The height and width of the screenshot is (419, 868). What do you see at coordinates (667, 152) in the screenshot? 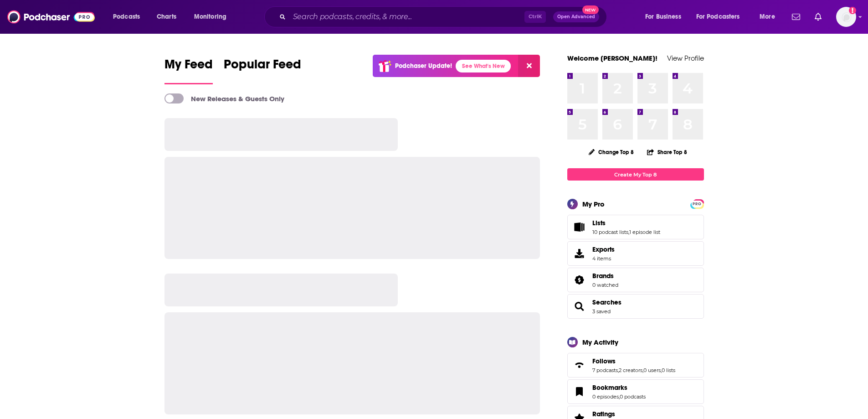
I see `button: Share Top 8` at bounding box center [667, 152].